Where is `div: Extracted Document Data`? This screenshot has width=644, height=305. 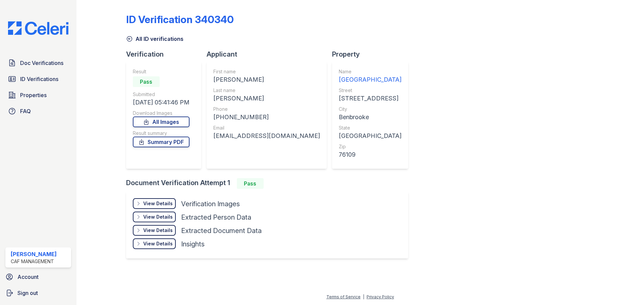
div: Extracted Document Data is located at coordinates (222, 231).